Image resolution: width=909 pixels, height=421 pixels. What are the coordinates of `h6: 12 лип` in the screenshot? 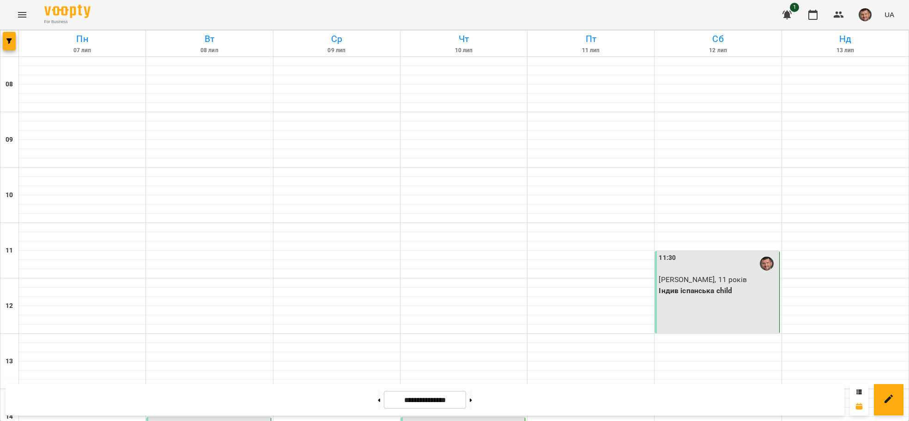 It's located at (718, 50).